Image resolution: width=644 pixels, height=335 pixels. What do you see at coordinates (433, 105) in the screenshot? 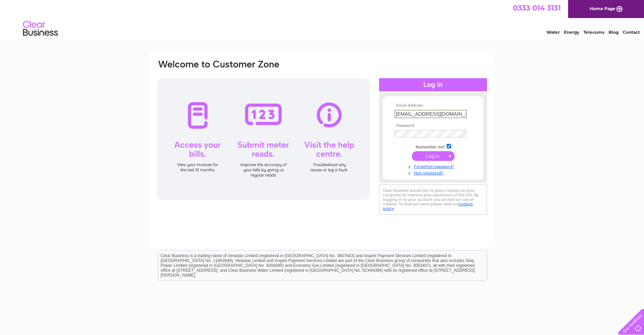
I see `th: Email Address:` at bounding box center [433, 105].